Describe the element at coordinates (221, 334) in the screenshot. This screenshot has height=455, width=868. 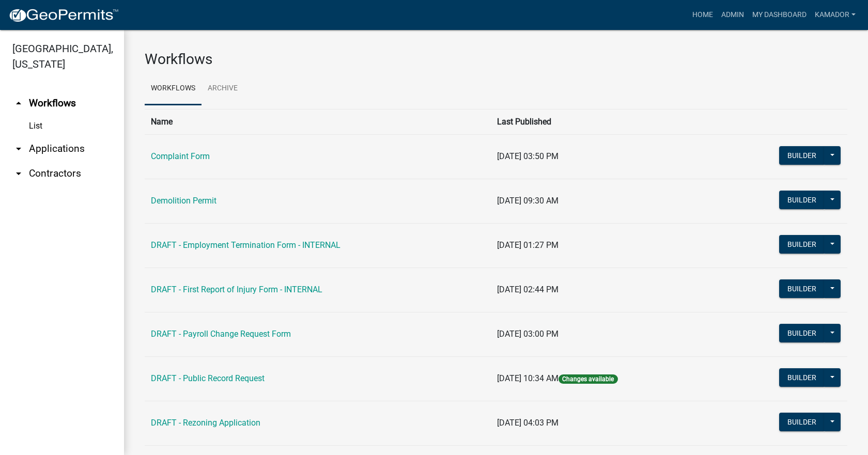
I see `a: DRAFT - Payroll Change Request Form` at that location.